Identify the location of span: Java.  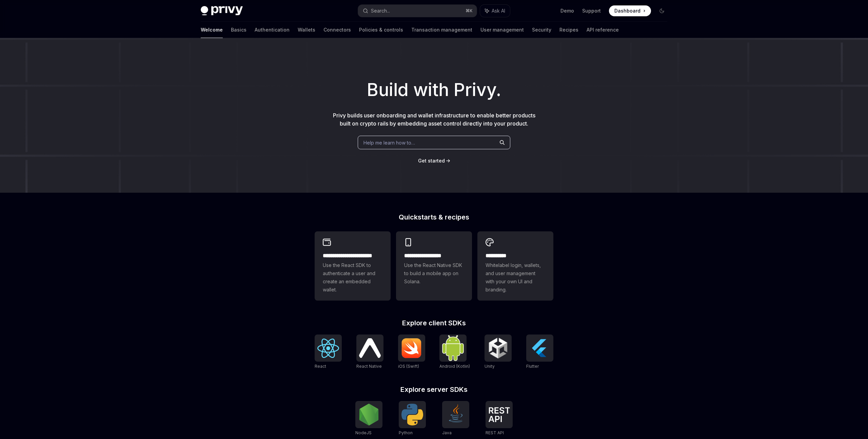
(447, 432).